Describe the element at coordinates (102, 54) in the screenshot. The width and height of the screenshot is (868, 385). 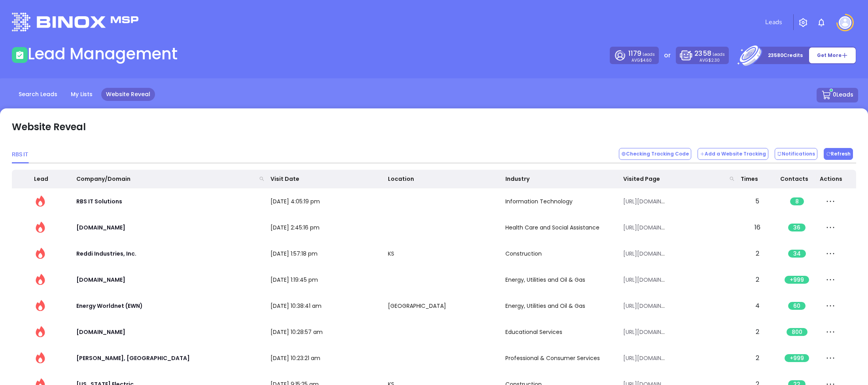
I see `h1: Lead Management` at that location.